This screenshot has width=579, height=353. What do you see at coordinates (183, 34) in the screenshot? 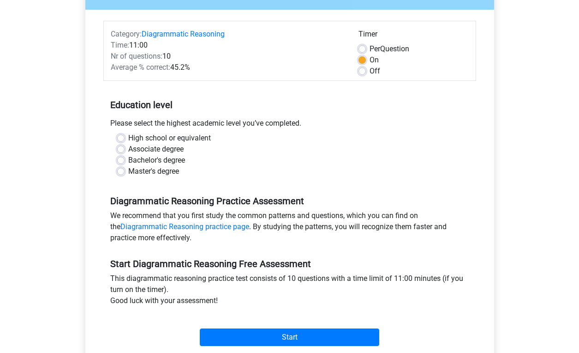
I see `a: Diagrammatic Reasoning` at bounding box center [183, 34].